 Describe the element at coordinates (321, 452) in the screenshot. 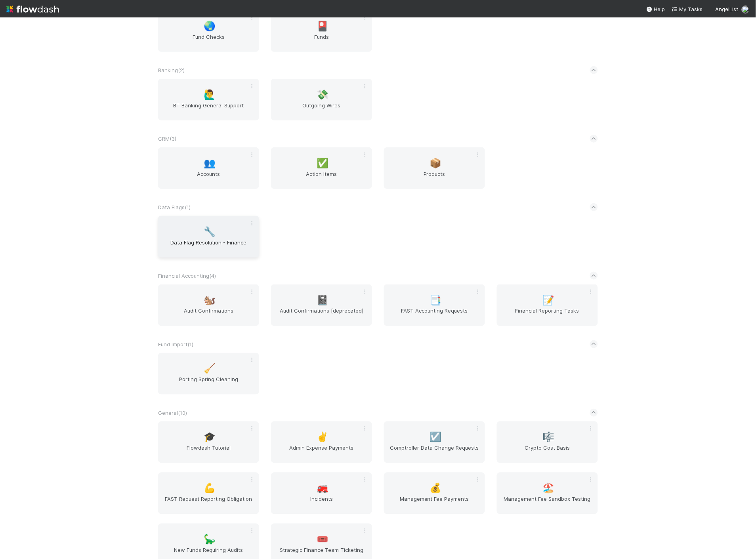

I see `span: Admin Expense Payments` at that location.